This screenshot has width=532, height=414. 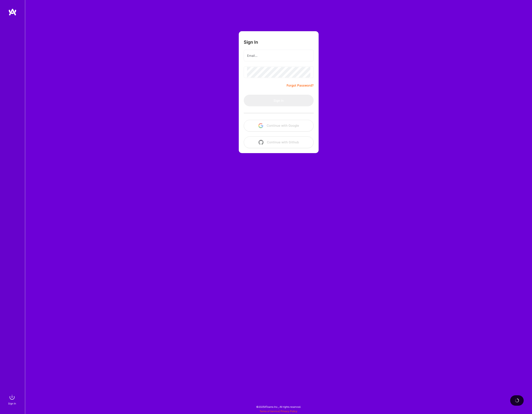 I want to click on a: Privacy Policy, so click(x=289, y=411).